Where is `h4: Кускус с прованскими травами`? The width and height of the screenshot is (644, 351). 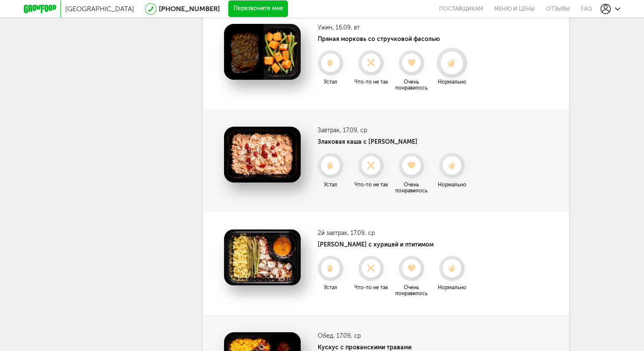 h4: Кускус с прованскими травами is located at coordinates (395, 347).